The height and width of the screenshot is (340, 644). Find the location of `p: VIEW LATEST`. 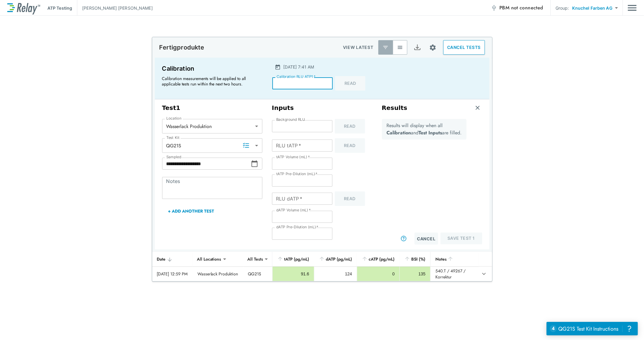

p: VIEW LATEST is located at coordinates (358, 47).